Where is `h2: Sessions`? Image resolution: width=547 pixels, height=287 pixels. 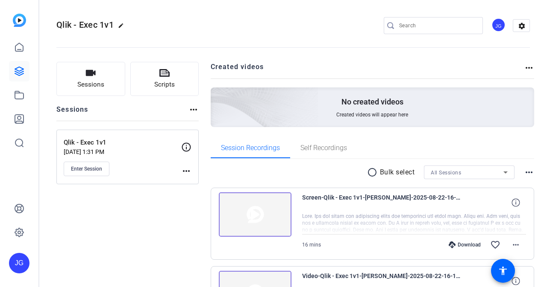
h2: Sessions is located at coordinates (72, 113).